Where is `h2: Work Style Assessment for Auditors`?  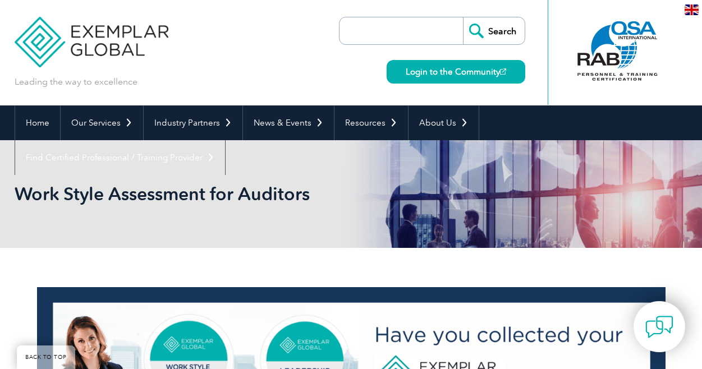
h2: Work Style Assessment for Auditors is located at coordinates (250, 194).